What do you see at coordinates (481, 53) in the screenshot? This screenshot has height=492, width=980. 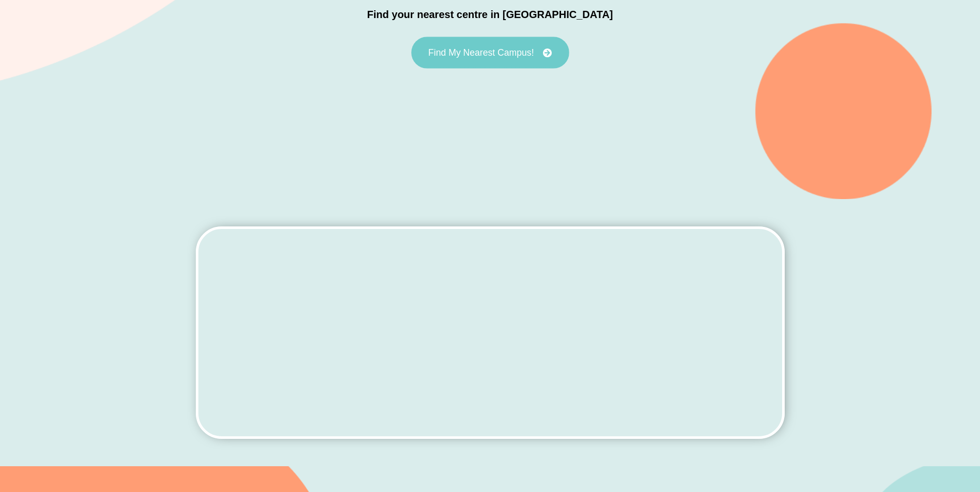 I see `span: Find My Nearest Campus!` at bounding box center [481, 53].